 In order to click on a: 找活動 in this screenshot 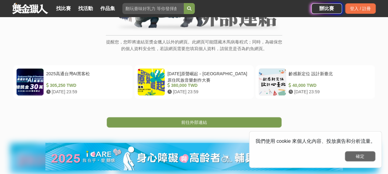, I will do `click(86, 9)`.